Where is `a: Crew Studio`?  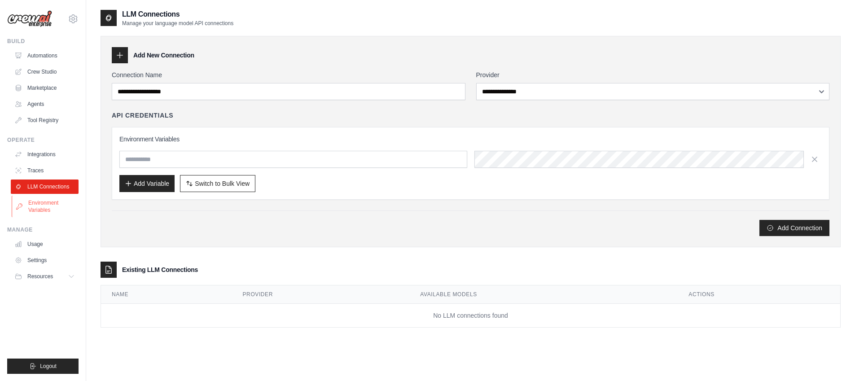
a: Crew Studio is located at coordinates (44, 72).